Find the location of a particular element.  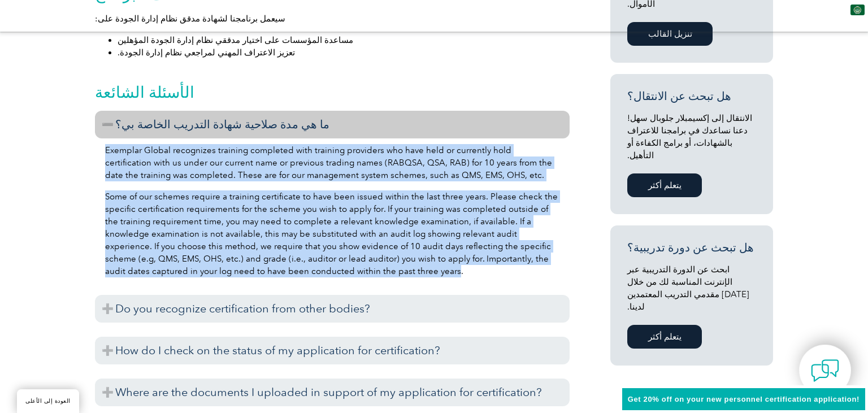

font: تعزيز الاعتراف المهني لمراجعي نظام إدارة الجودة. is located at coordinates (206, 53).